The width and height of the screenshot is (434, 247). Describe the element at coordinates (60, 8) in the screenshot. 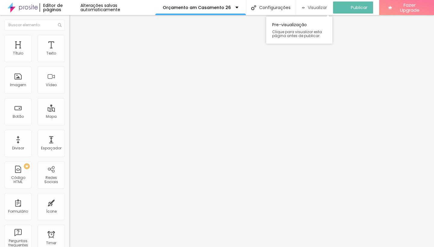

I see `div: Editor de páginas` at that location.